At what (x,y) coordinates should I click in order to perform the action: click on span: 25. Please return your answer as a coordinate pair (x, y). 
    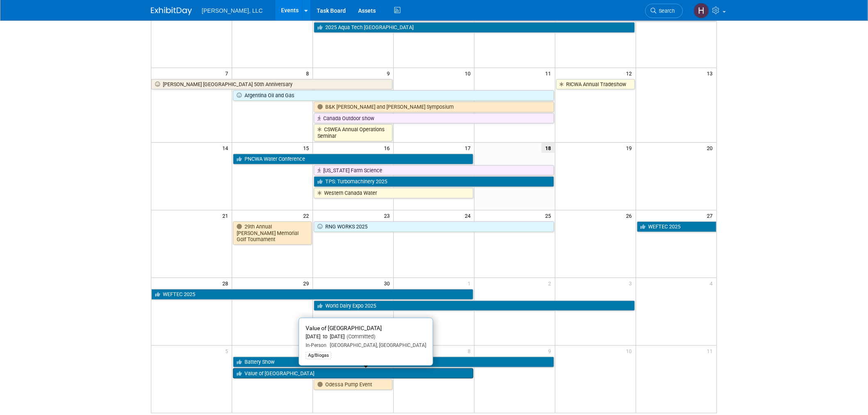
    Looking at the image, I should click on (549, 215).